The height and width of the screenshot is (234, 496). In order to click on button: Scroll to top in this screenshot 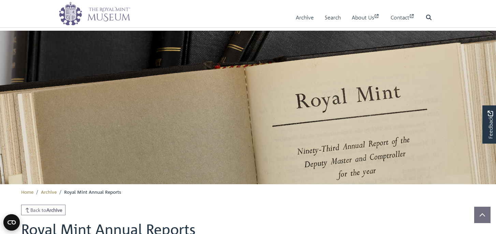, I will do `click(483, 215)`.